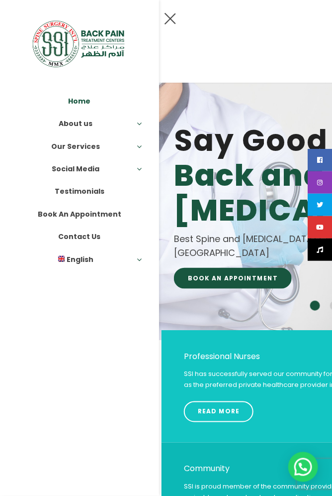 The image size is (332, 496). Describe the element at coordinates (80, 259) in the screenshot. I see `span: English` at that location.